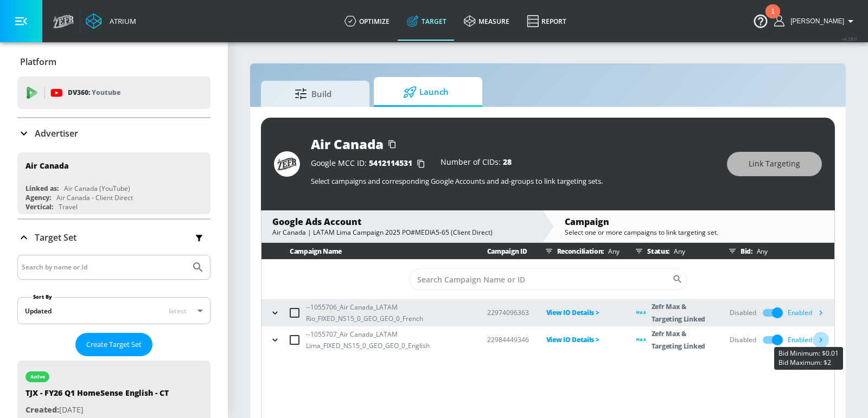 The height and width of the screenshot is (418, 868). What do you see at coordinates (56, 133) in the screenshot?
I see `p: Advertiser` at bounding box center [56, 133].